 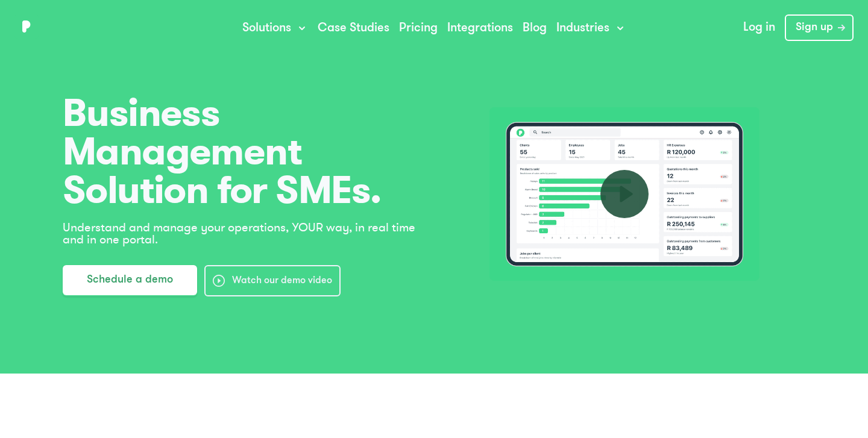 What do you see at coordinates (129, 280) in the screenshot?
I see `button: Schedule a demo` at bounding box center [129, 280].